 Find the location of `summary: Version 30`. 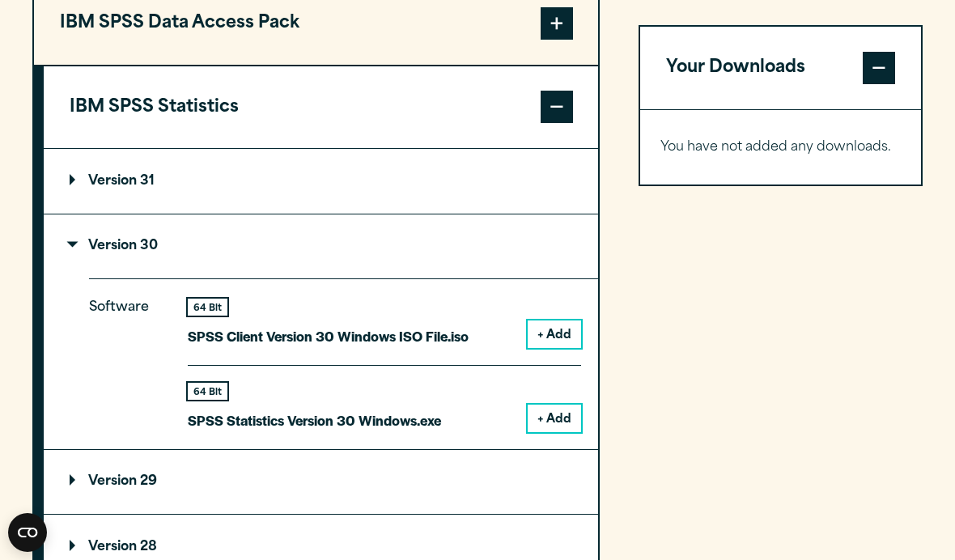

summary: Version 30 is located at coordinates (320, 246).